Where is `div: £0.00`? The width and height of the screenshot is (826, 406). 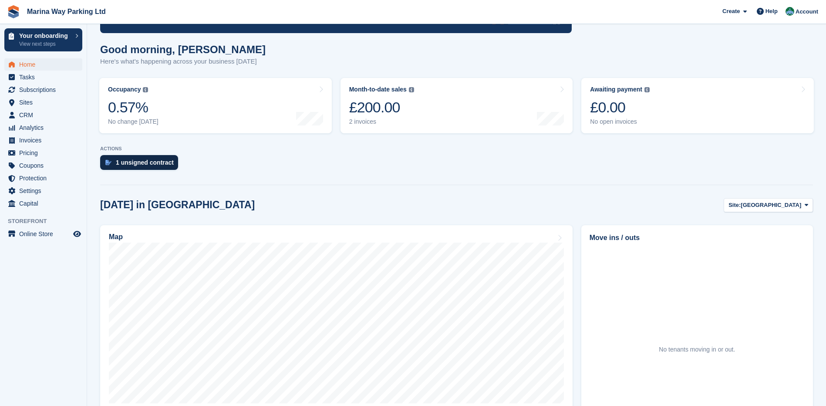
div: £0.00 is located at coordinates (620, 107).